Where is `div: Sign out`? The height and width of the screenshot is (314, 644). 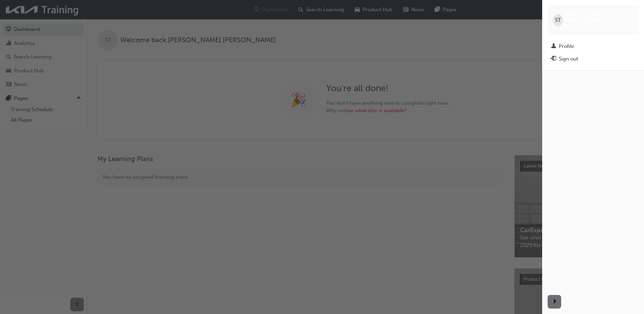
div: Sign out is located at coordinates (568, 58).